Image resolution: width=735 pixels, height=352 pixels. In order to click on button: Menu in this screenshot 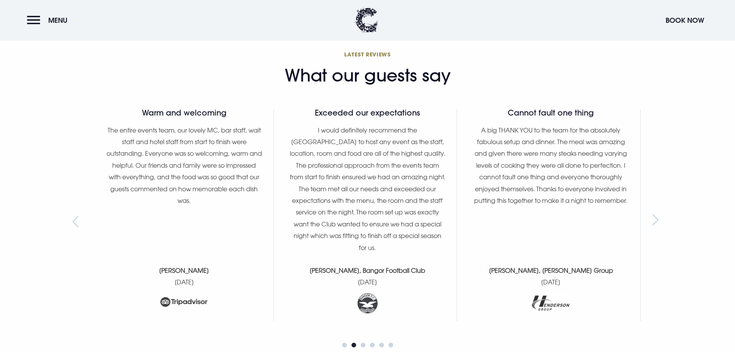, I will do `click(49, 20)`.